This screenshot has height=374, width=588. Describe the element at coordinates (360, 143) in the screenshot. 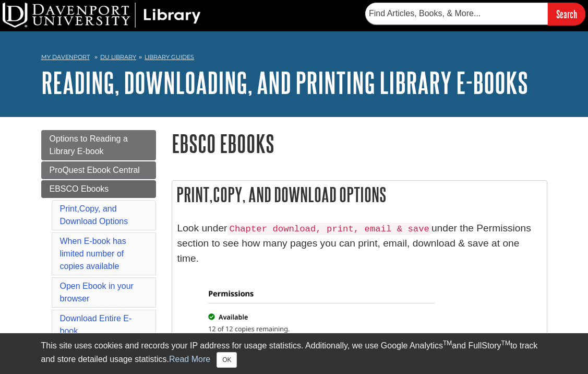

I see `h1: EBSCO Ebooks` at that location.